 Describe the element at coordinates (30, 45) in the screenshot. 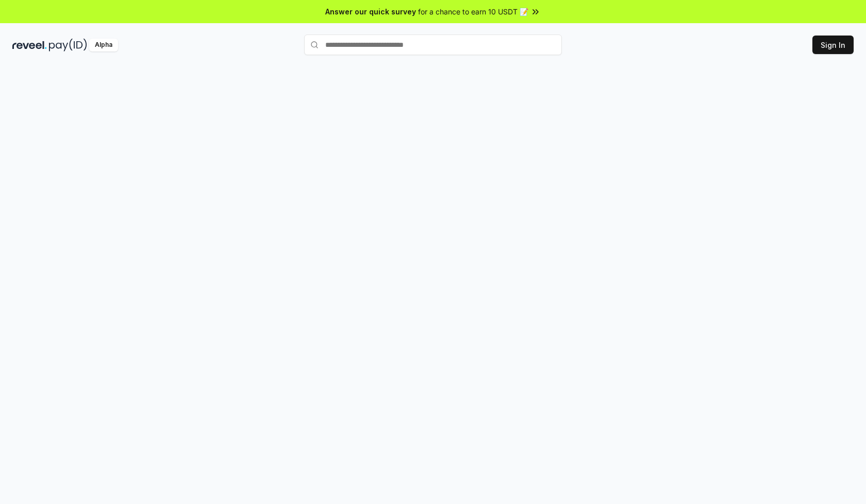

I see `img: reveel_dark` at that location.